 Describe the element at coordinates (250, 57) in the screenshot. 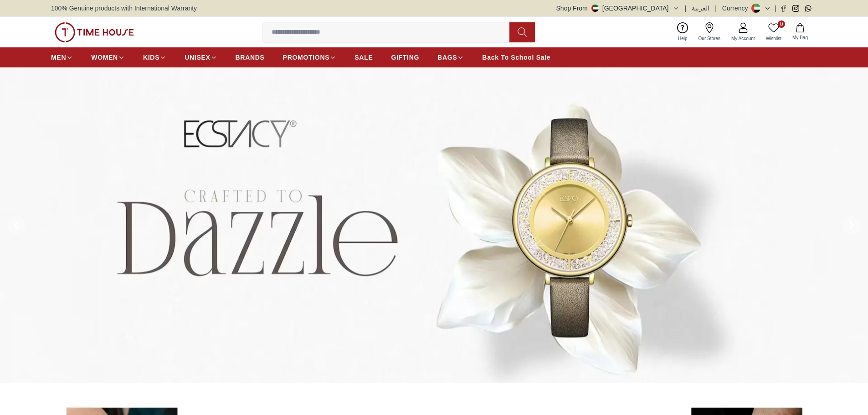

I see `a: BRANDS` at that location.